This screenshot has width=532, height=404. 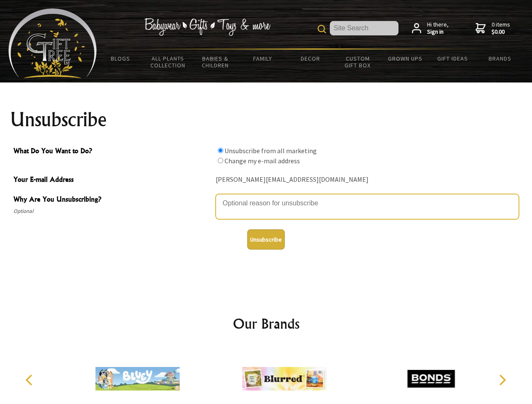 I want to click on a: BLOGS, so click(x=121, y=58).